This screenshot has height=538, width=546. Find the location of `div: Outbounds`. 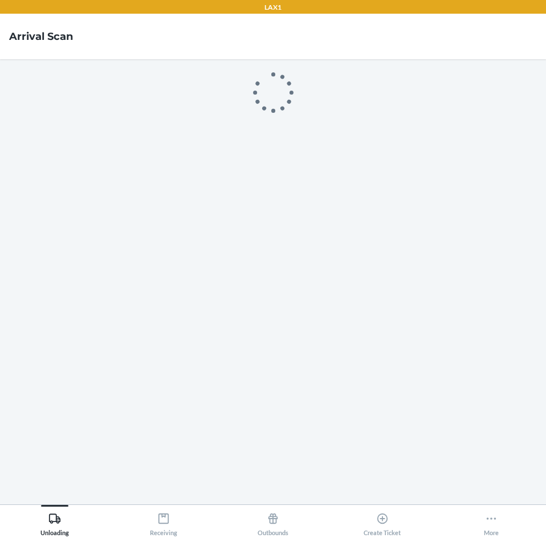

div: Outbounds is located at coordinates (273, 522).